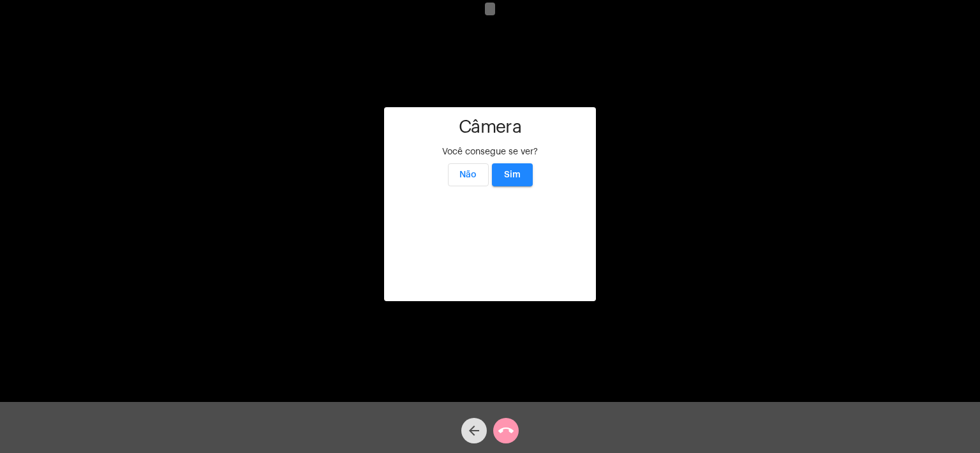 This screenshot has height=453, width=980. What do you see at coordinates (474, 431) in the screenshot?
I see `mat-icon: arrow_back` at bounding box center [474, 431].